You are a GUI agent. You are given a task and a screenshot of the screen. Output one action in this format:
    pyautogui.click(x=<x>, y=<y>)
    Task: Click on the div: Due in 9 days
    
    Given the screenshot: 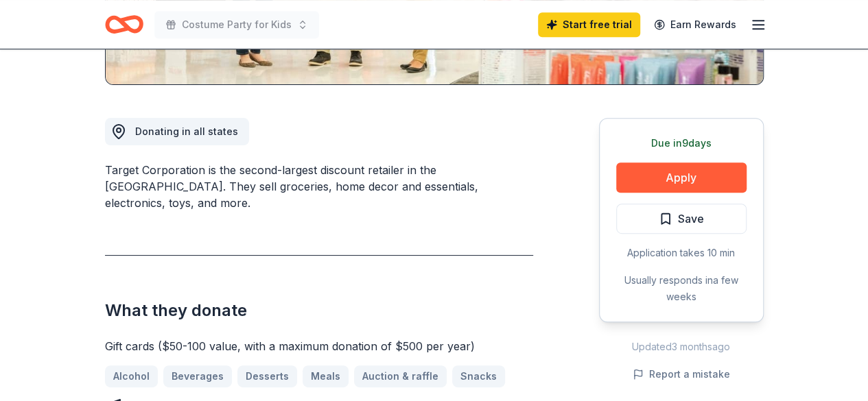 What is the action you would take?
    pyautogui.click(x=682, y=143)
    